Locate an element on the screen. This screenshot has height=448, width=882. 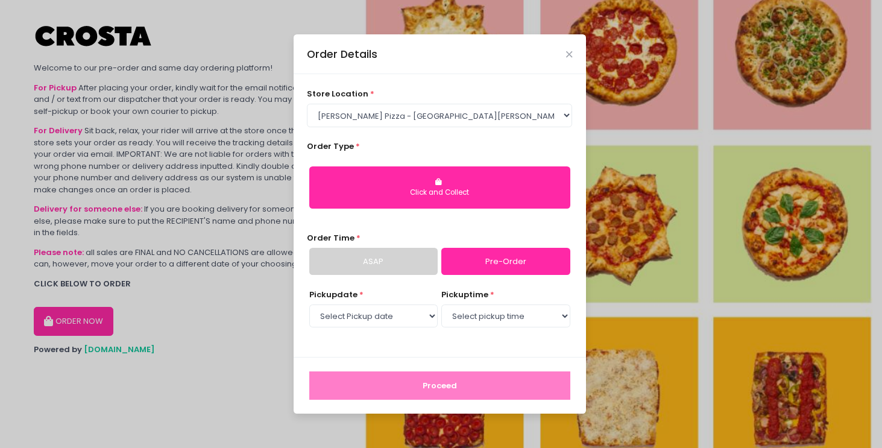
span: Order Time is located at coordinates (330, 237).